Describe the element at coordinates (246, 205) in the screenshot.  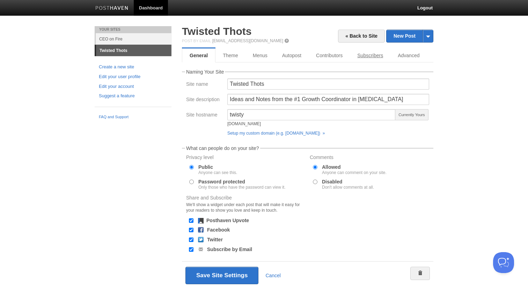
I see `label: Share and Subscribe` at that location.